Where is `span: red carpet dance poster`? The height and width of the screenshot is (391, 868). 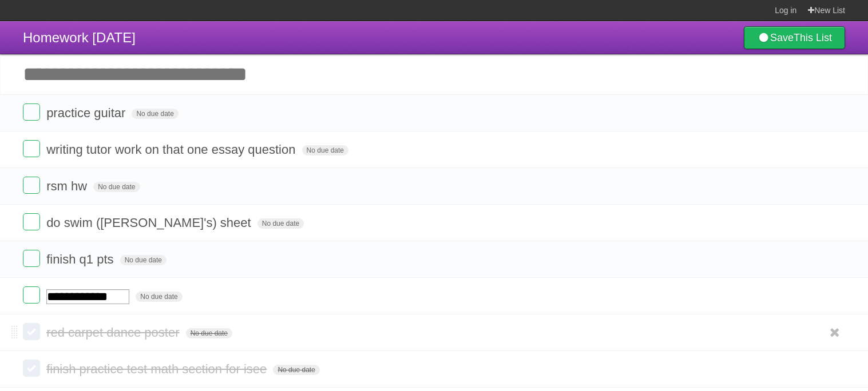 span: red carpet dance poster is located at coordinates (114, 333).